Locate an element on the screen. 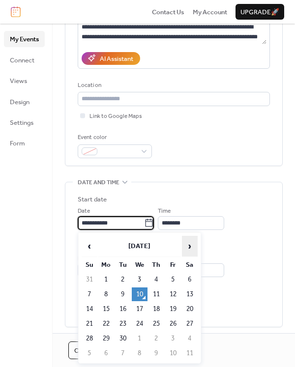 This screenshot has height=367, width=295. a: My Account is located at coordinates (210, 12).